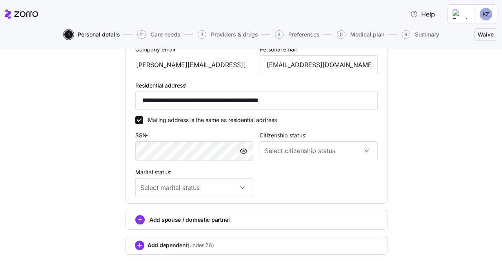 The width and height of the screenshot is (502, 261). What do you see at coordinates (159, 34) in the screenshot?
I see `button: 2Care needs` at bounding box center [159, 34].